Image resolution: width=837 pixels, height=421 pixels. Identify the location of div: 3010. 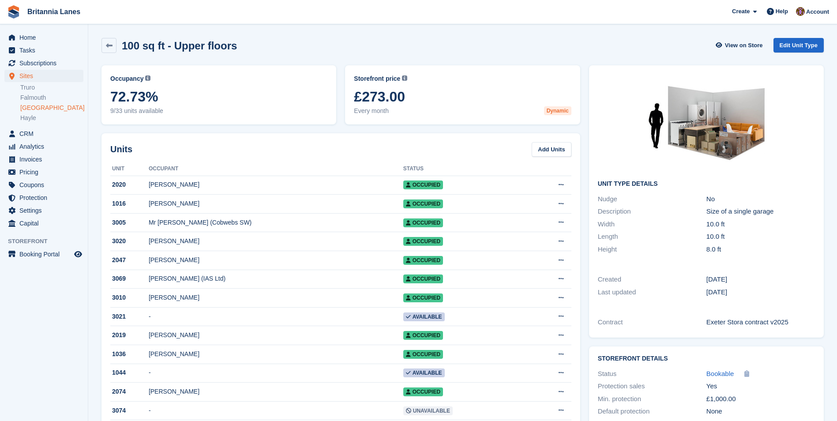
(129, 297).